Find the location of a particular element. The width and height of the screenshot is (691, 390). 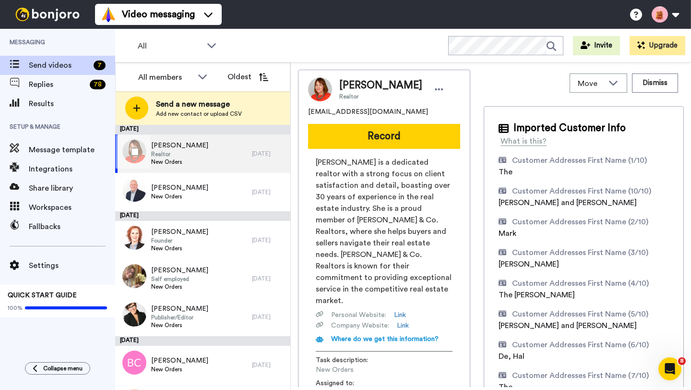

button: Dismiss is located at coordinates (655, 83).